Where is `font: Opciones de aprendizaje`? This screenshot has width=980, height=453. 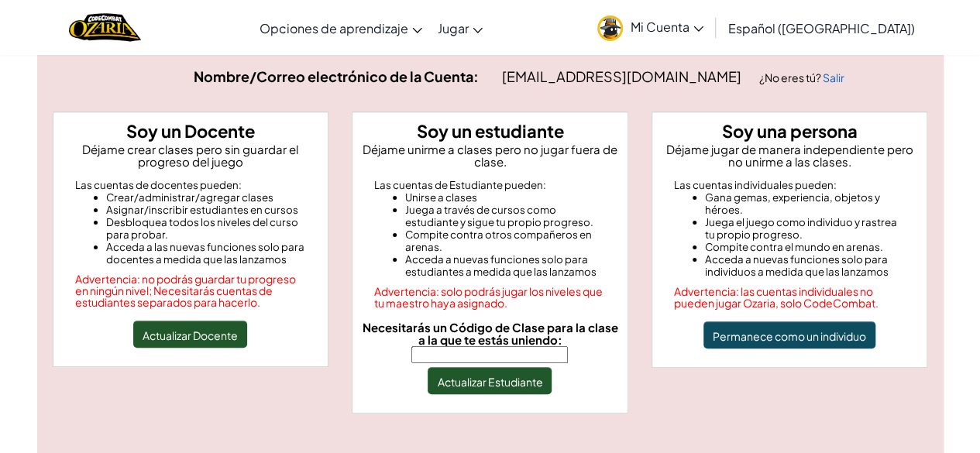
font: Opciones de aprendizaje is located at coordinates (334, 28).